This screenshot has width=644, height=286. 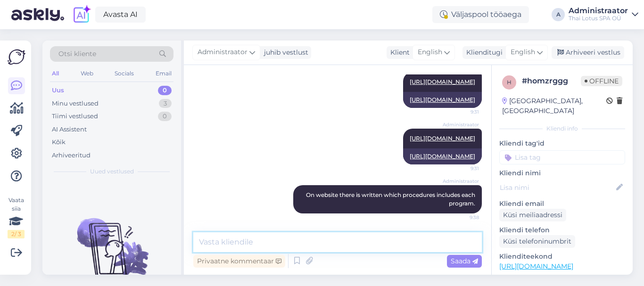 What do you see at coordinates (461, 217) in the screenshot?
I see `span: 9:38` at bounding box center [461, 217].